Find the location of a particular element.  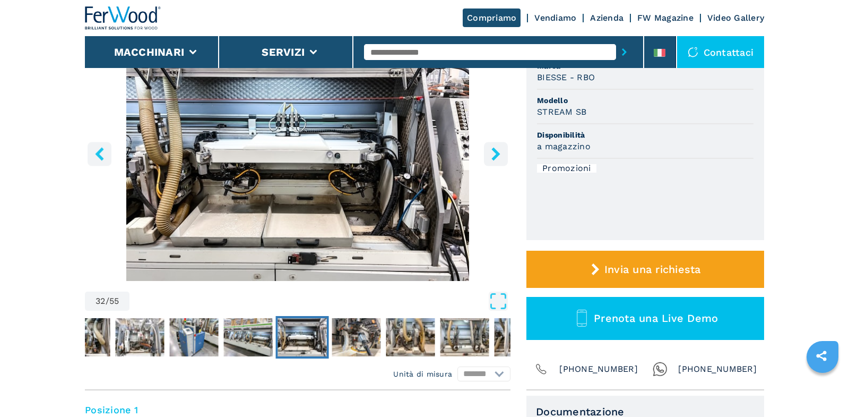

a: Compriamo is located at coordinates (491, 18).